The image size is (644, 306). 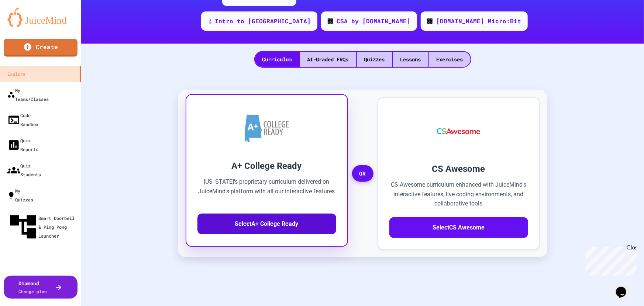 What do you see at coordinates (375, 59) in the screenshot?
I see `div: Quizzes` at bounding box center [375, 59].